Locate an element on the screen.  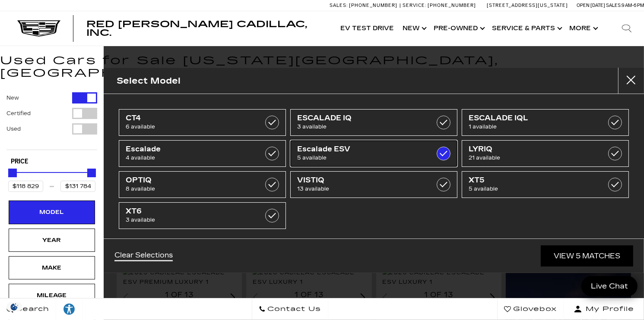
a: XT55 available is located at coordinates (545, 184).